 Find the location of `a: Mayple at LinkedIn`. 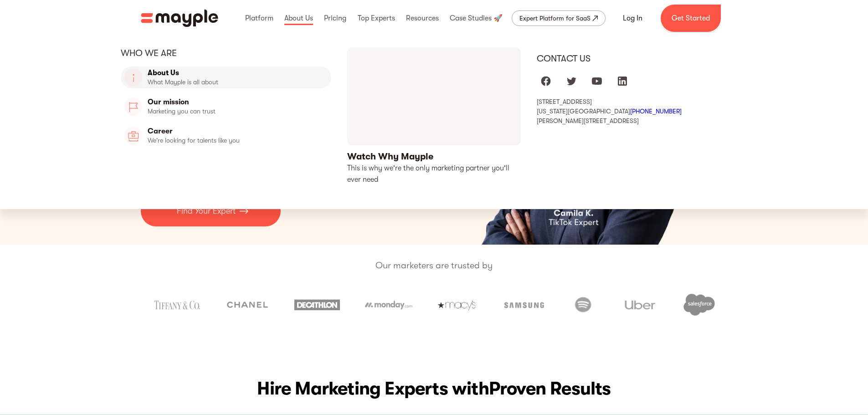

a: Mayple at LinkedIn is located at coordinates (622, 81).